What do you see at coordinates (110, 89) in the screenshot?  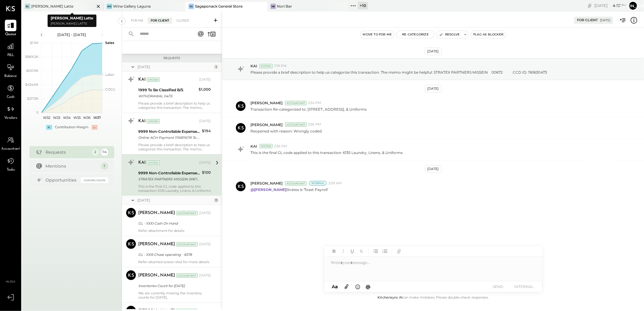 I see `text: COGS` at bounding box center [110, 89].